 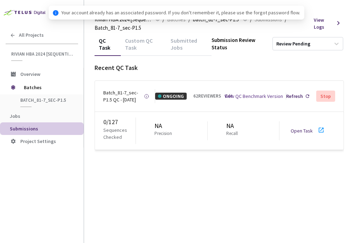 What do you see at coordinates (46, 100) in the screenshot?
I see `span: batch_81-7_sec-P1.5` at bounding box center [46, 100].